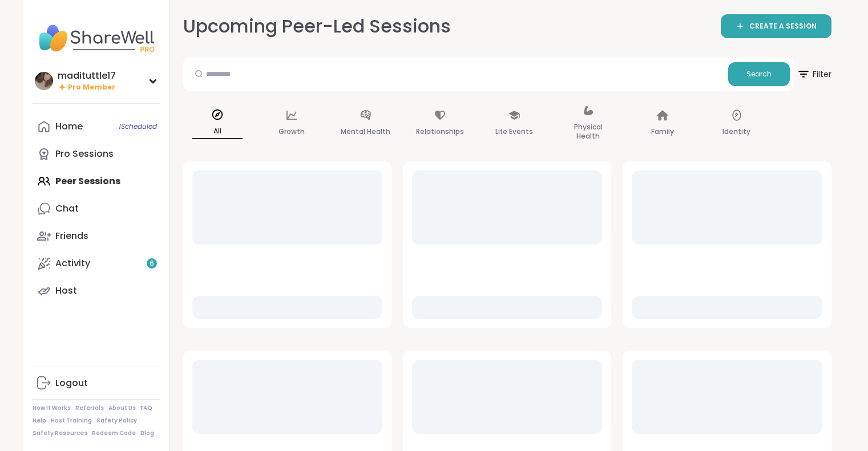 This screenshot has height=451, width=868. I want to click on p: Identity, so click(736, 132).